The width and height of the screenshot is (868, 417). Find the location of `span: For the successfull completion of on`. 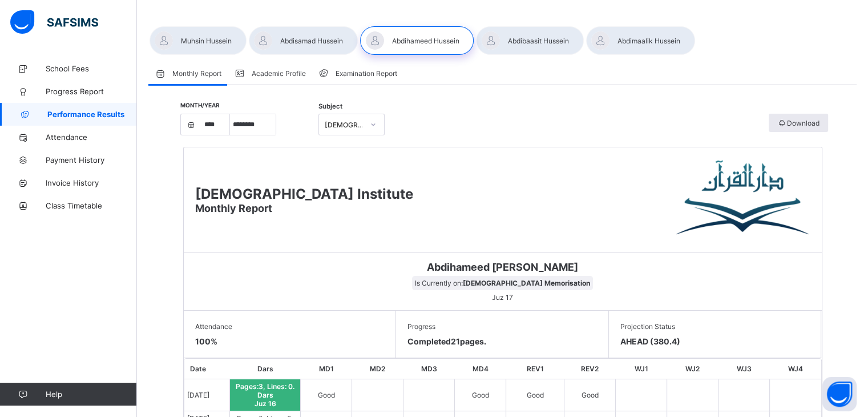

span: For the successfull completion of on is located at coordinates (437, 164).